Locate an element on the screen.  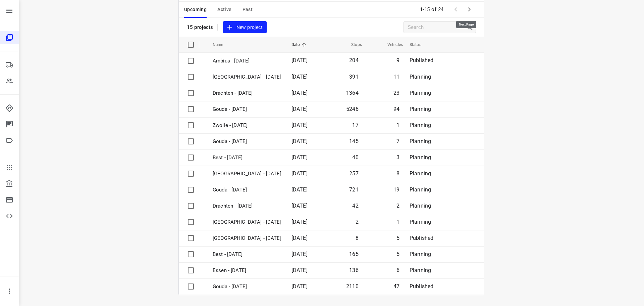
span: 47 is located at coordinates (396, 287).